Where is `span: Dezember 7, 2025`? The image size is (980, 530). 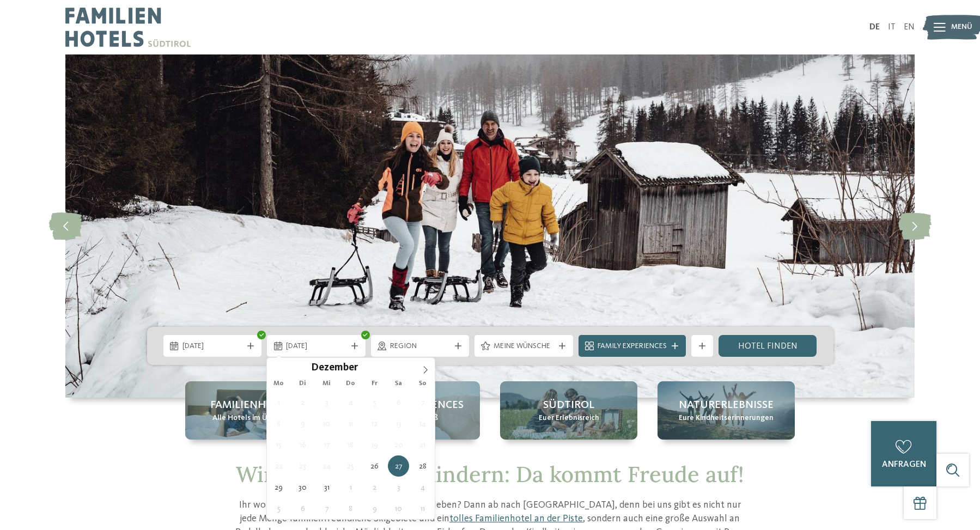 span: Dezember 7, 2025 is located at coordinates (422, 401).